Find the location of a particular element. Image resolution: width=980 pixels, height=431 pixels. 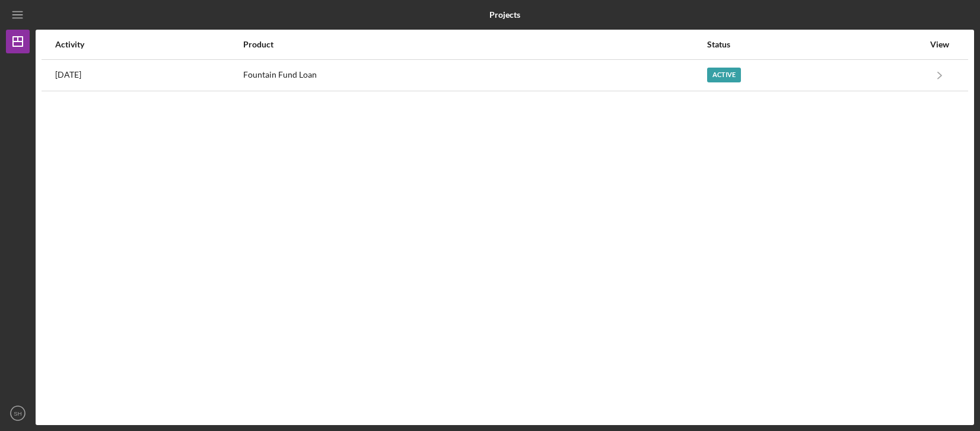

b: Projects is located at coordinates (505, 15).